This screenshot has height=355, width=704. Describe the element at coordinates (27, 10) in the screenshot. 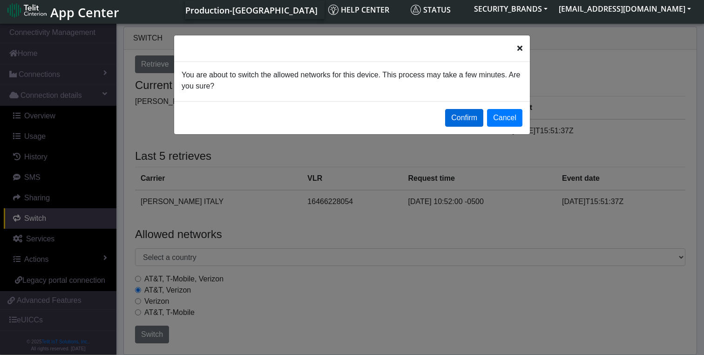

I see `img: logo-telit-cinterion-gw-new.png` at that location.